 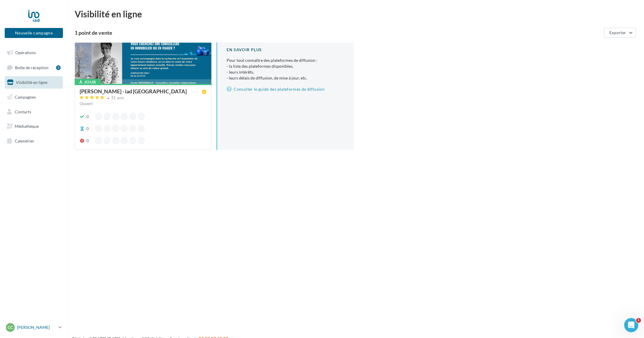 I want to click on div: 3, so click(x=58, y=67).